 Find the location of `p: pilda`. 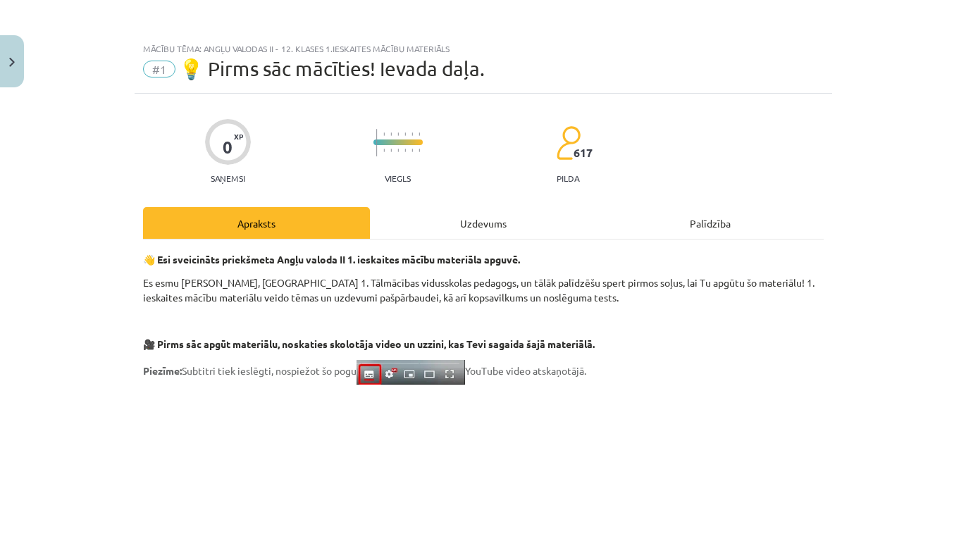

p: pilda is located at coordinates (568, 178).